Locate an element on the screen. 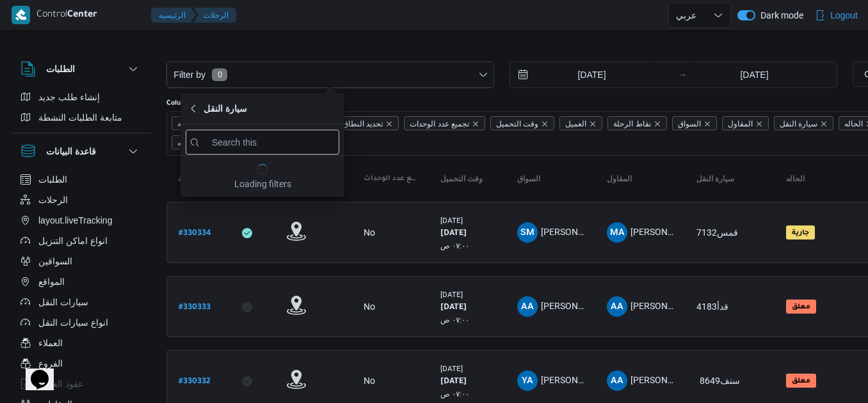 Image resolution: width=868 pixels, height=403 pixels. button: Remove المقاول from selection in this group is located at coordinates (759, 124).